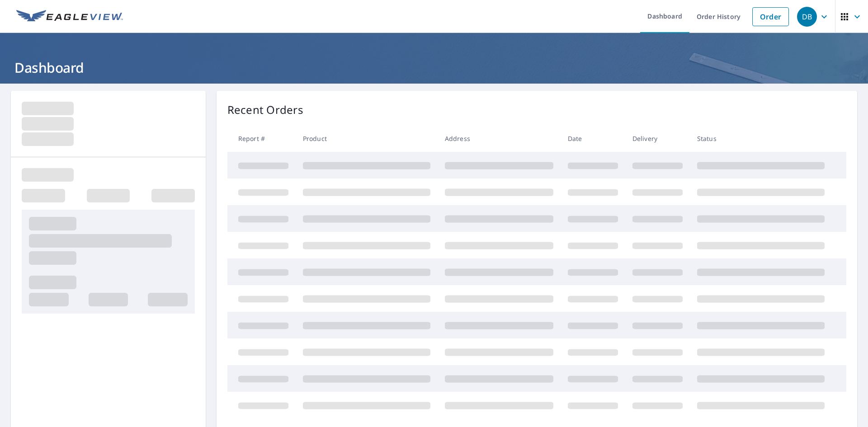  What do you see at coordinates (761, 138) in the screenshot?
I see `th: Status` at bounding box center [761, 138].